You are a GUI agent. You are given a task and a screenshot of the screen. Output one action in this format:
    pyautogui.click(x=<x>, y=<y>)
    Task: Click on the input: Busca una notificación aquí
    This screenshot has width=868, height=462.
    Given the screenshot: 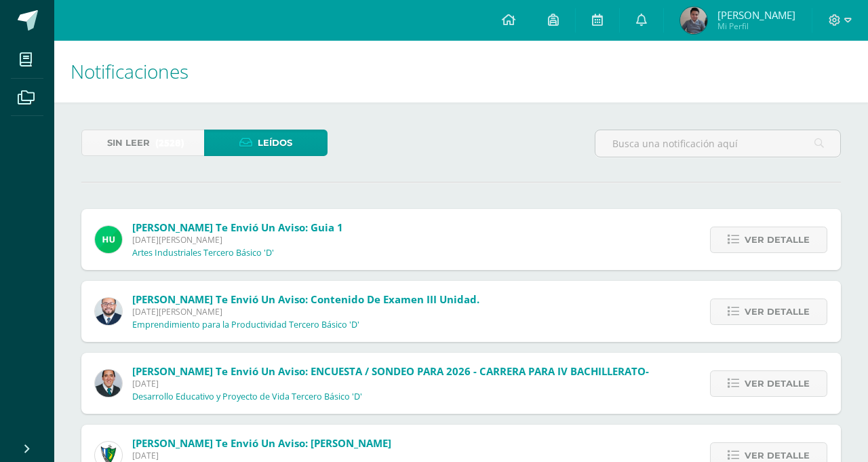 What is the action you would take?
    pyautogui.click(x=718, y=143)
    